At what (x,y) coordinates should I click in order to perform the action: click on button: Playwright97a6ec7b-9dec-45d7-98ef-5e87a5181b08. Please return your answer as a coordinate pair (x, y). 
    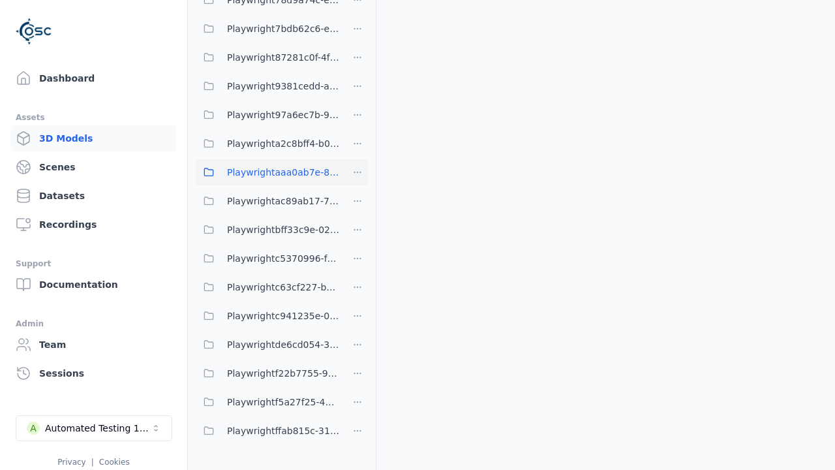
    Looking at the image, I should click on (267, 115).